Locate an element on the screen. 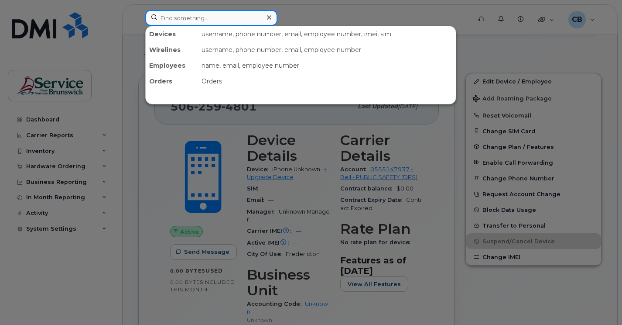 Image resolution: width=622 pixels, height=325 pixels. div: name, email, employee number is located at coordinates (327, 65).